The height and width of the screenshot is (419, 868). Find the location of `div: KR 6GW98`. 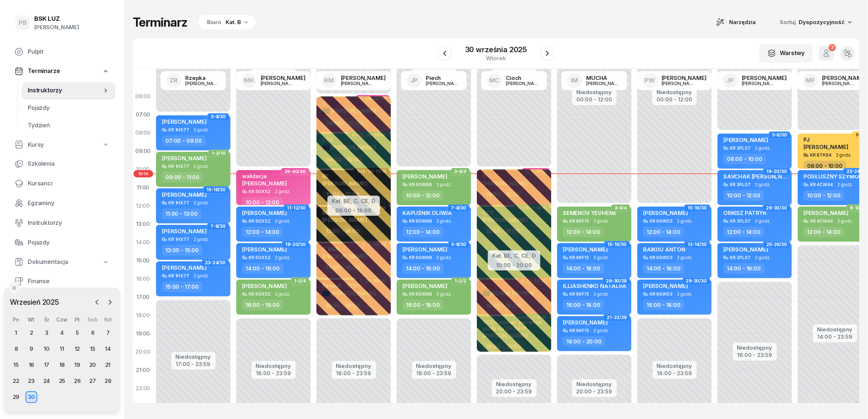

div: KR 6GW98 is located at coordinates (421, 184).